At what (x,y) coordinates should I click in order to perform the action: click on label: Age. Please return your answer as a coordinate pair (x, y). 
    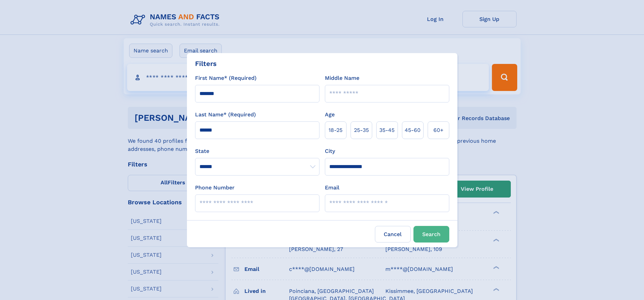
    Looking at the image, I should click on (329, 115).